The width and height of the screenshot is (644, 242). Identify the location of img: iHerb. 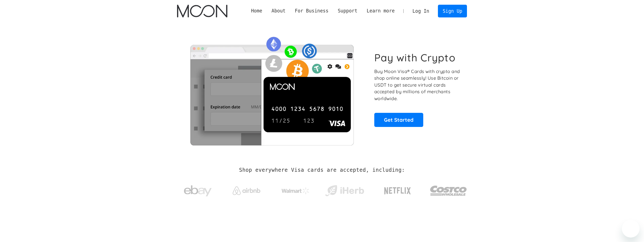
(345, 191).